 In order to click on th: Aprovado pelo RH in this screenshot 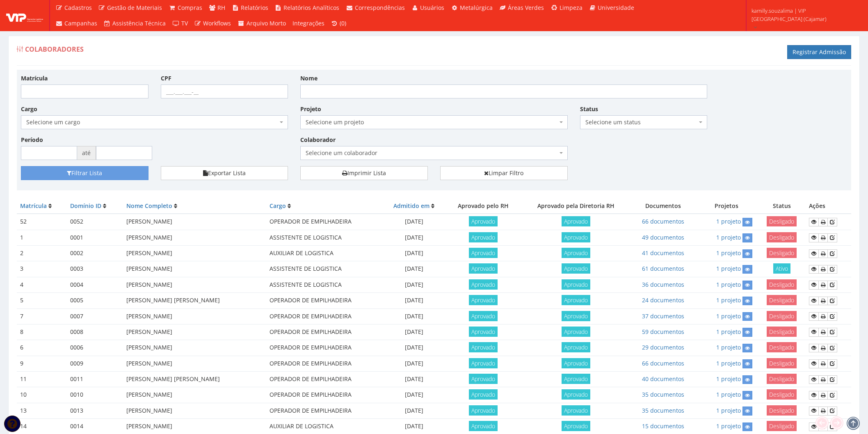, I will do `click(483, 206)`.